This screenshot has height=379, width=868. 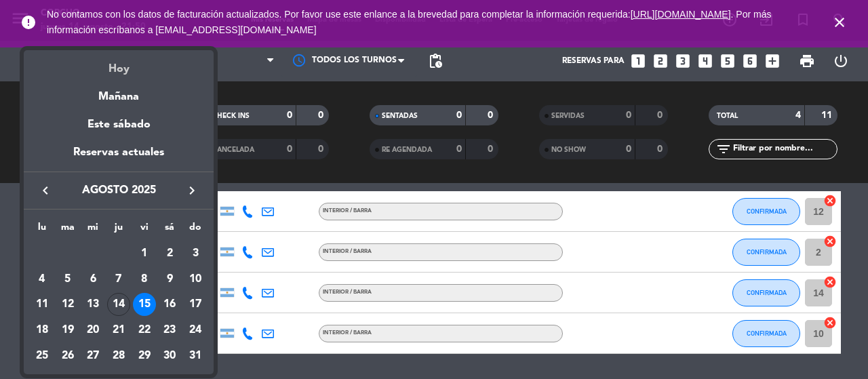 I want to click on td: 16 de agosto de 2025, so click(x=170, y=304).